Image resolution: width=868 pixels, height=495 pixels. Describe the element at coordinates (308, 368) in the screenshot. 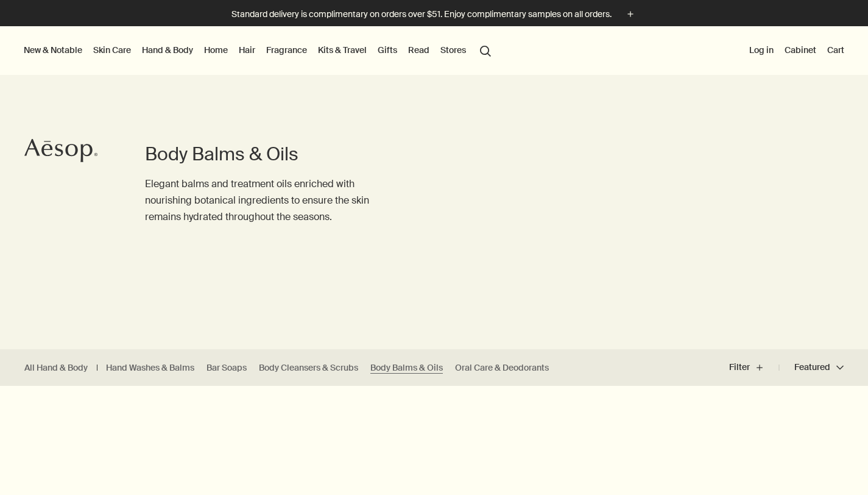

I see `a: Body Cleansers & Scrubs` at that location.